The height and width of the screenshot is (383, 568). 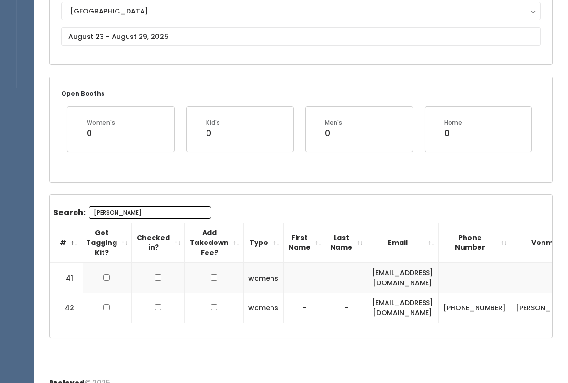 What do you see at coordinates (304, 242) in the screenshot?
I see `th: First Name: activate to sort column ascending` at bounding box center [304, 242].